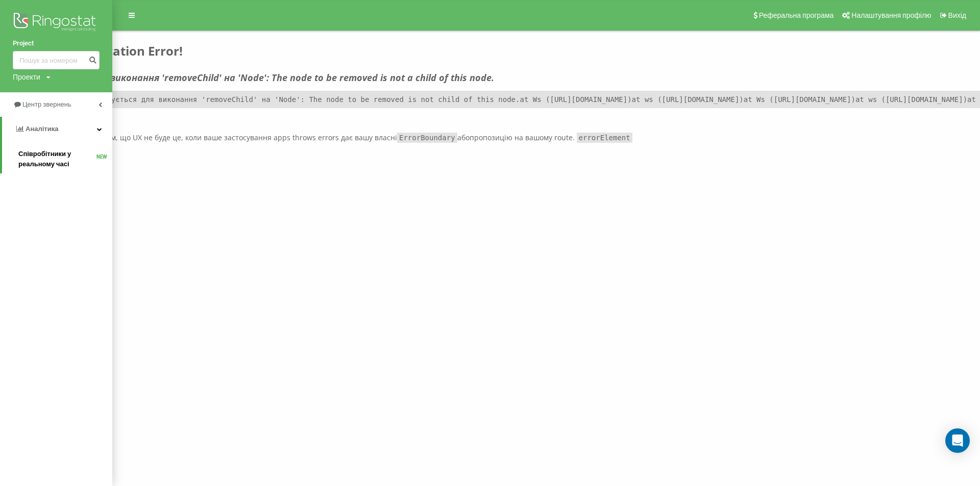 The width and height of the screenshot is (980, 486). Describe the element at coordinates (463, 137) in the screenshot. I see `font: або` at that location.